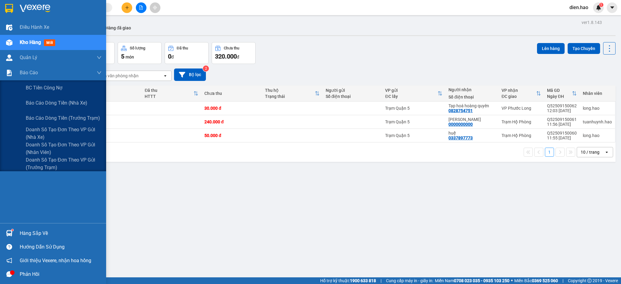 The image size is (621, 284). What do you see at coordinates (592, 22) in the screenshot?
I see `div: ver 1.8.143` at bounding box center [592, 22].